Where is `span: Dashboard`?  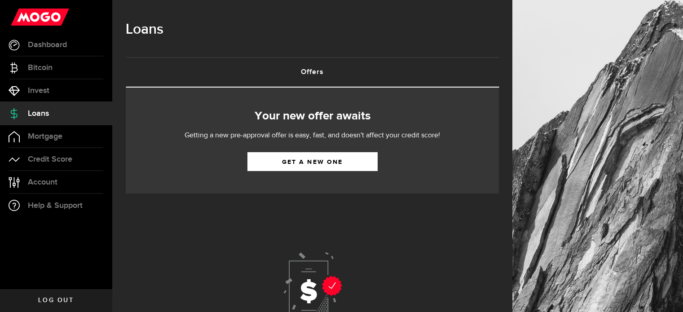 span: Dashboard is located at coordinates (47, 45).